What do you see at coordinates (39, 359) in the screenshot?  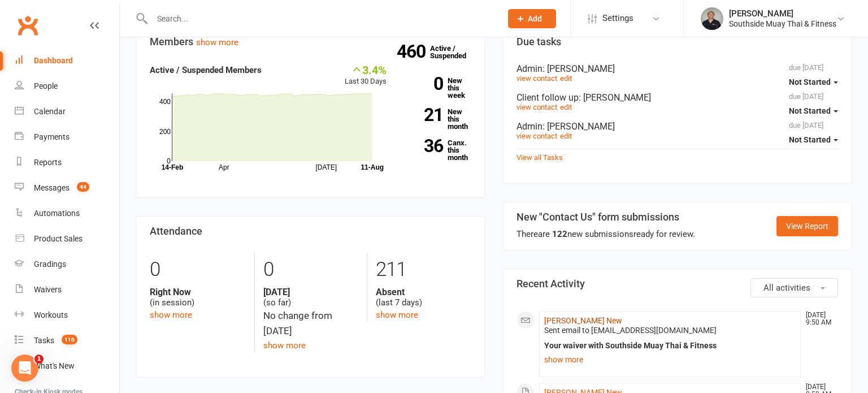 I see `span: 1` at bounding box center [39, 359].